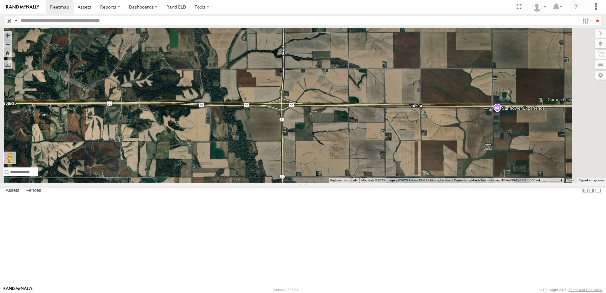  Describe the element at coordinates (34, 190) in the screenshot. I see `label: Fences` at that location.